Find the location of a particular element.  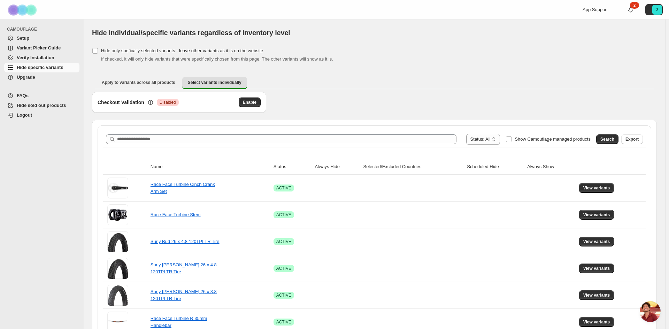

a: 2 is located at coordinates (630, 10).